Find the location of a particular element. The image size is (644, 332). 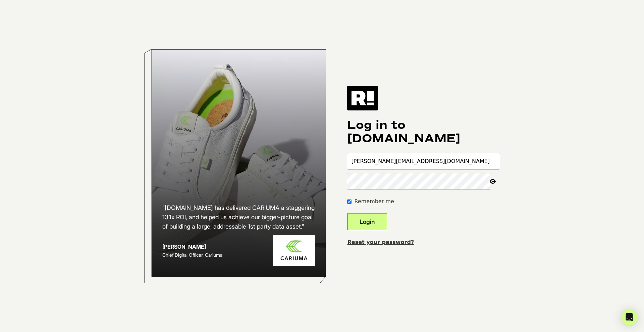

button: Login is located at coordinates (367, 222).